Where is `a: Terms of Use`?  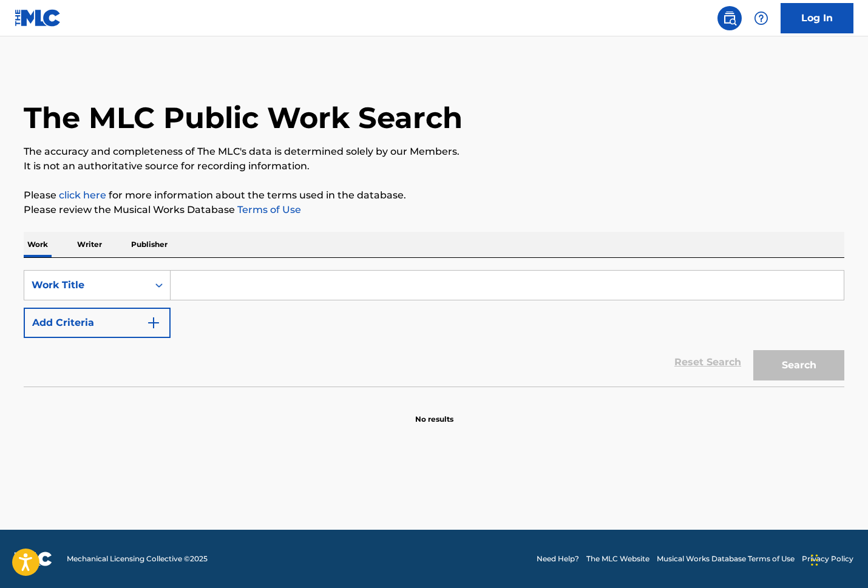
a: Terms of Use is located at coordinates (268, 209).